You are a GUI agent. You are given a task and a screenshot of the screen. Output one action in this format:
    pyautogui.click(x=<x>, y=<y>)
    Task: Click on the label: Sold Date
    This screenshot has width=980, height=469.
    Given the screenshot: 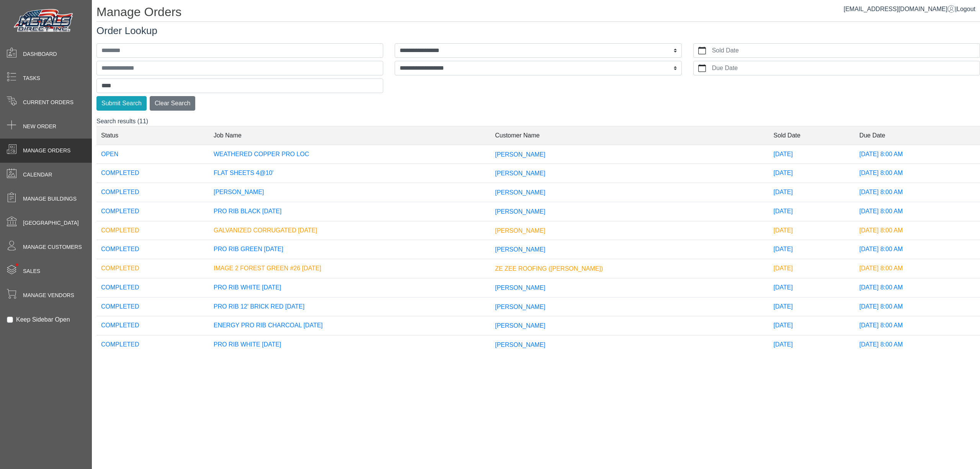 What is the action you would take?
    pyautogui.click(x=845, y=50)
    